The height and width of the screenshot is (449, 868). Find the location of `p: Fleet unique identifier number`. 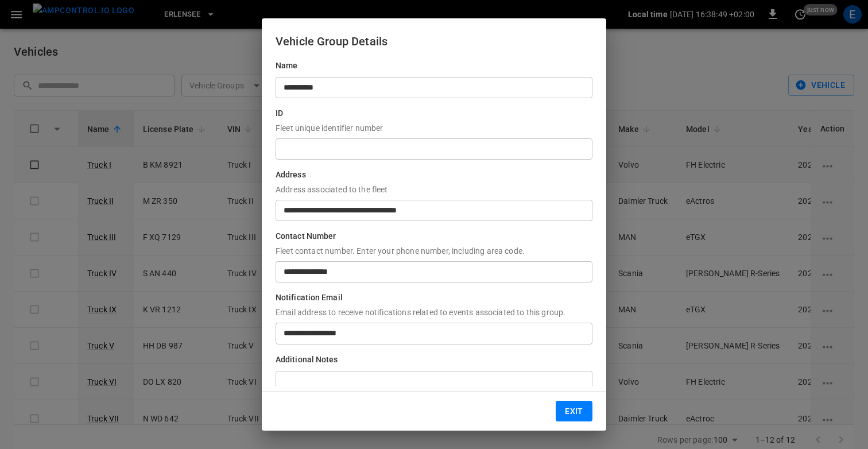

p: Fleet unique identifier number is located at coordinates (434, 128).